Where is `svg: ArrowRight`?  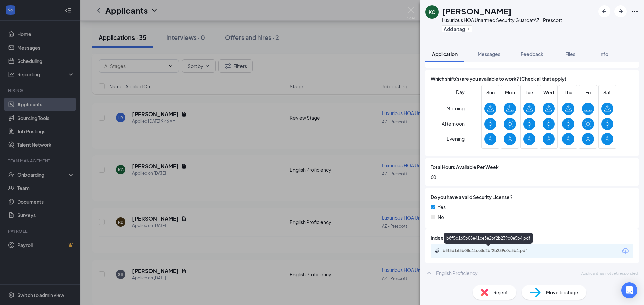
svg: ArrowRight is located at coordinates (620, 11).